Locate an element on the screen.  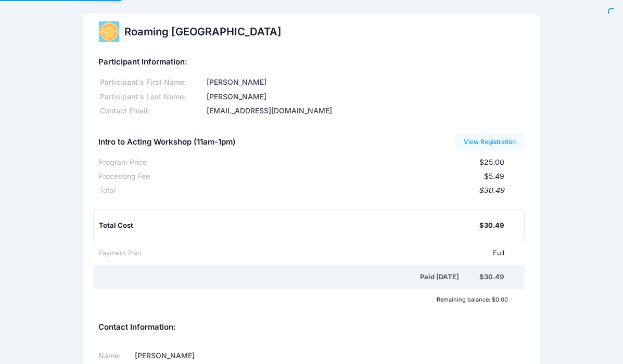
div: Payment Plan is located at coordinates (120, 253).